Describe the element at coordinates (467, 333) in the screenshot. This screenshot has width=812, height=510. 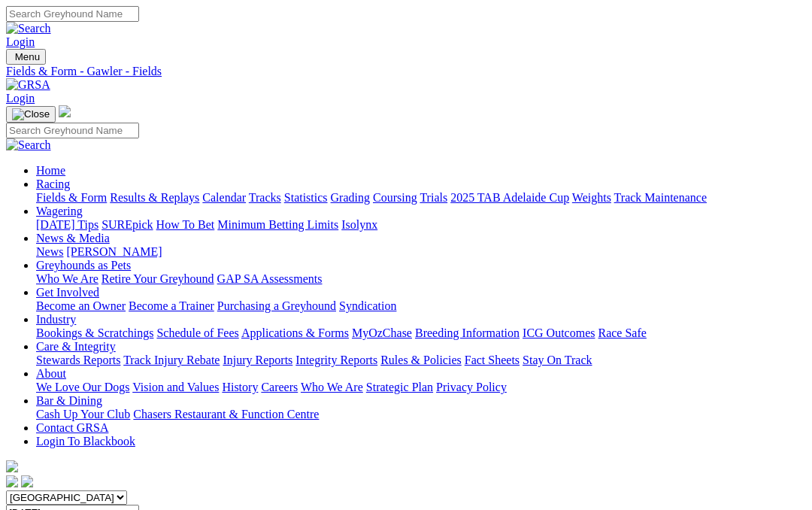
I see `a: Breeding Information` at that location.